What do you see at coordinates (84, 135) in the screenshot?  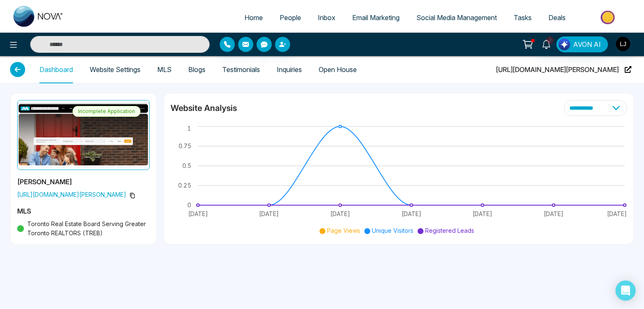 I see `img: Profile` at bounding box center [84, 135].